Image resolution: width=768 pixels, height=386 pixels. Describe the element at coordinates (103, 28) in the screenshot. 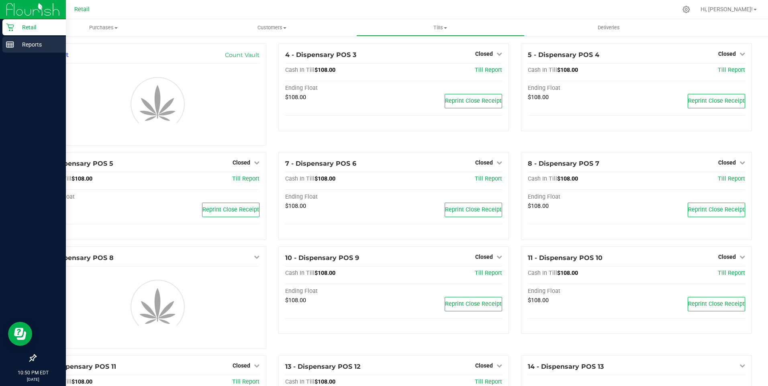

I see `span: Purchases` at that location.